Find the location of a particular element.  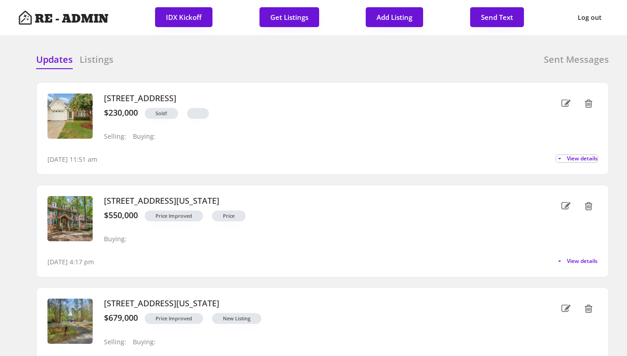

h4: RE - ADMIN is located at coordinates (71, 19).